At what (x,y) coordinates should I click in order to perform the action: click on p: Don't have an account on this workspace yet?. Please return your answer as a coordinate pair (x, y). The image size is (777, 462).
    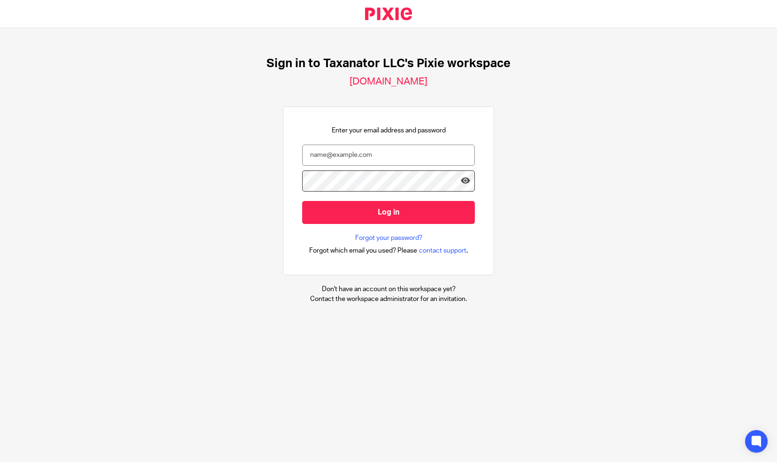
    Looking at the image, I should click on (389, 289).